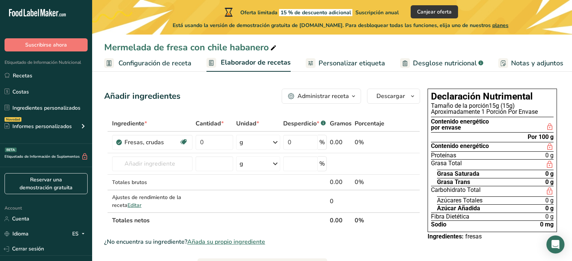 The height and width of the screenshot is (261, 572). I want to click on span: Unidad, so click(247, 124).